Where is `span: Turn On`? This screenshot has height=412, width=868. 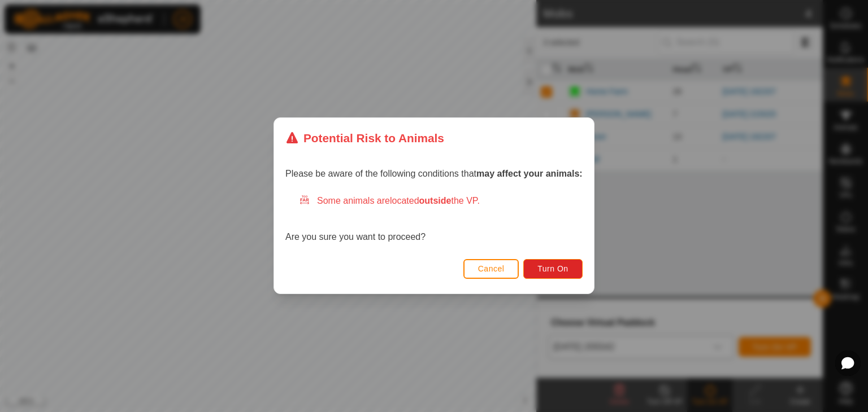
span: Turn On is located at coordinates (553, 269).